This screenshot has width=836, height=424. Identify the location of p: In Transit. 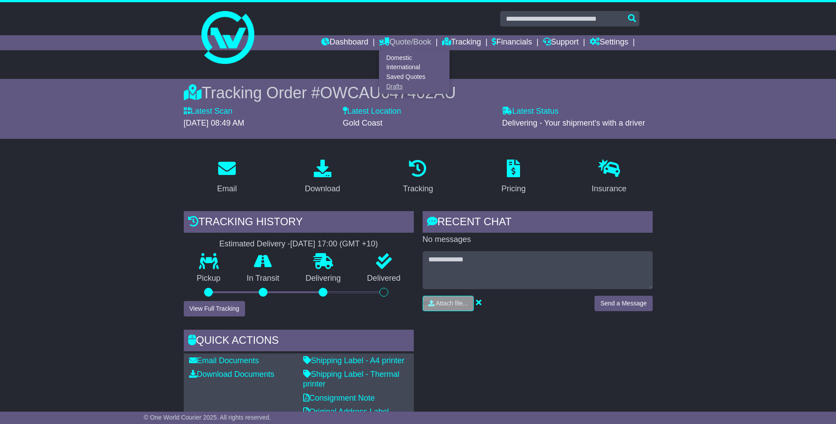
(263, 278).